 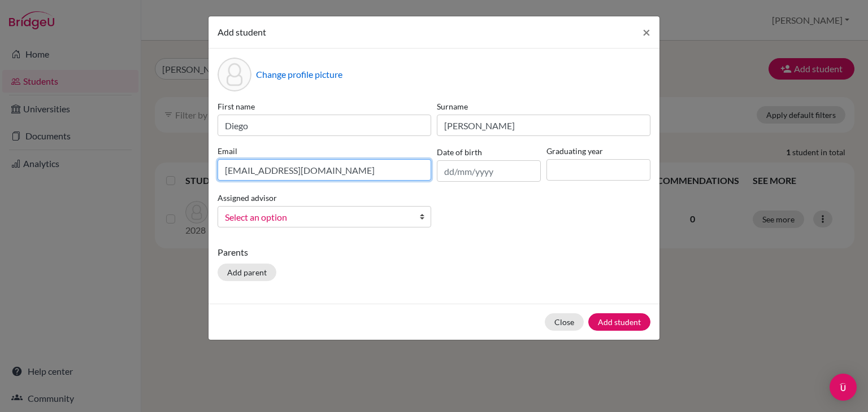 I want to click on label: Assigned advisor, so click(x=247, y=198).